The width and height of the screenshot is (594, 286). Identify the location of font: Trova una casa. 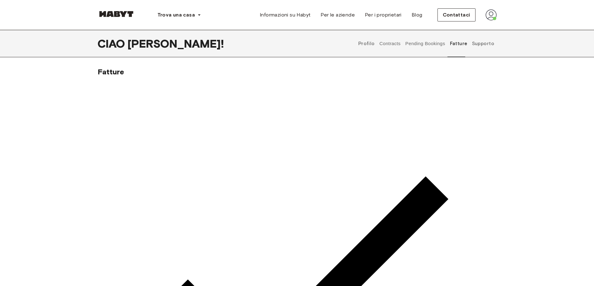
(176, 15).